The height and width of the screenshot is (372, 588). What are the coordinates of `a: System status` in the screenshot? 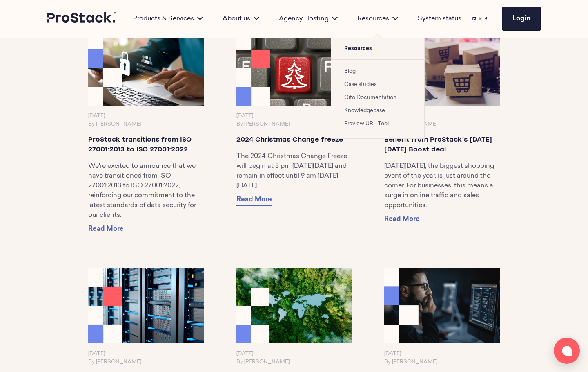 It's located at (440, 19).